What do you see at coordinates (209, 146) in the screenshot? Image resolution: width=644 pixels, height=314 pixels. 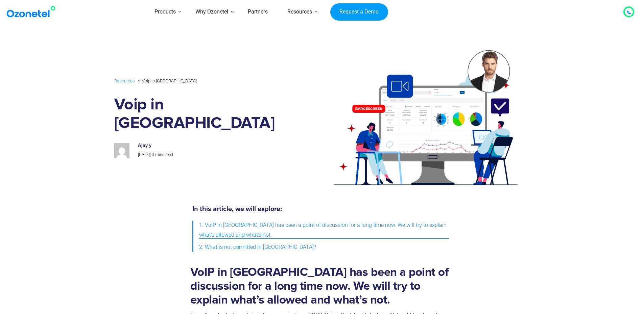 I see `h6: Ajay y` at bounding box center [209, 146].